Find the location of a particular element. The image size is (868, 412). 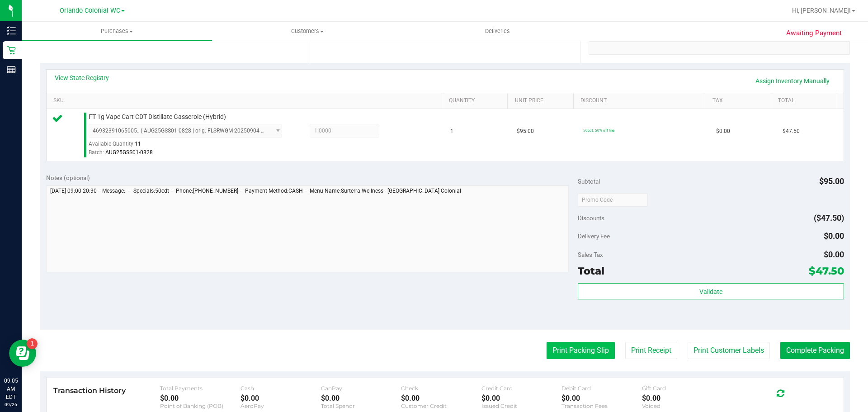

button: Print Packing Slip is located at coordinates (580, 350).